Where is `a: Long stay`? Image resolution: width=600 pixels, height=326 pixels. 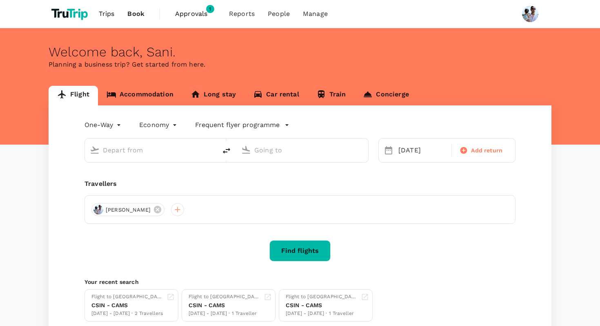
a: Long stay is located at coordinates (213, 96).